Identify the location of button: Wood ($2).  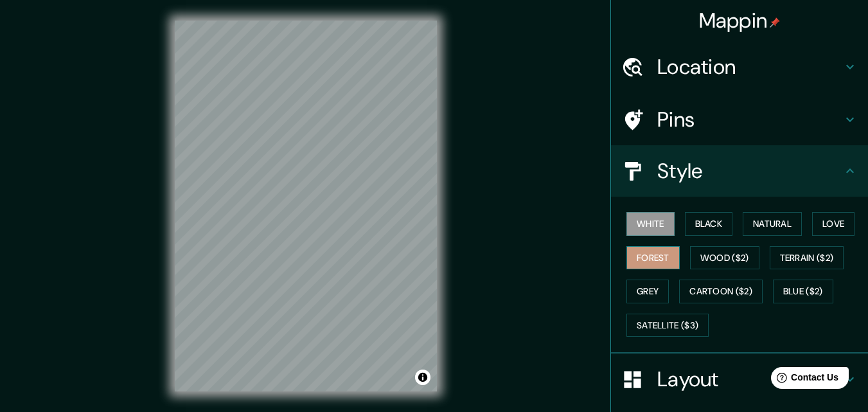
(725, 258).